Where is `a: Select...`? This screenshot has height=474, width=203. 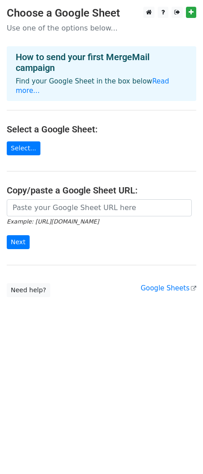
a: Select... is located at coordinates (23, 148).